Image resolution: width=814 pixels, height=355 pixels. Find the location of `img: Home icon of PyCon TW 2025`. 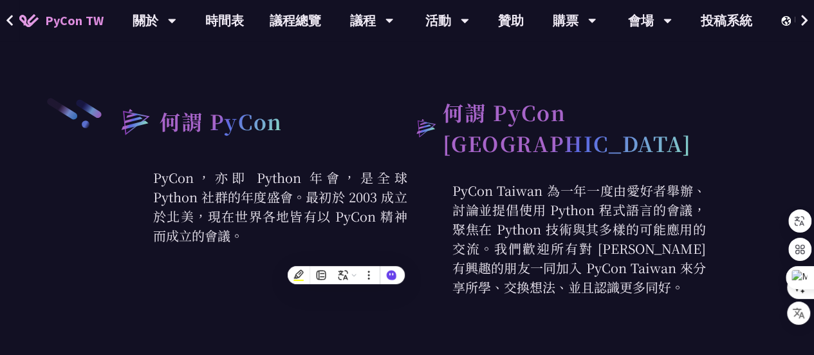

img: Home icon of PyCon TW 2025 is located at coordinates (29, 21).